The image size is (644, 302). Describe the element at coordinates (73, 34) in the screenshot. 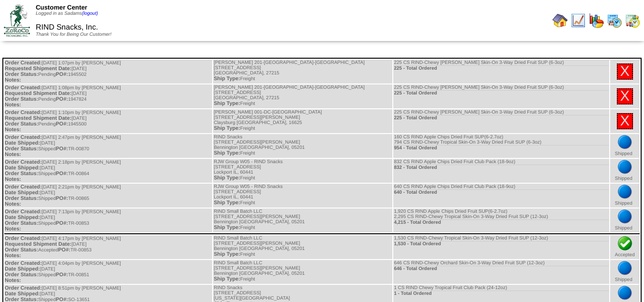

I see `span: Thank You for Being Our Customer!` at that location.